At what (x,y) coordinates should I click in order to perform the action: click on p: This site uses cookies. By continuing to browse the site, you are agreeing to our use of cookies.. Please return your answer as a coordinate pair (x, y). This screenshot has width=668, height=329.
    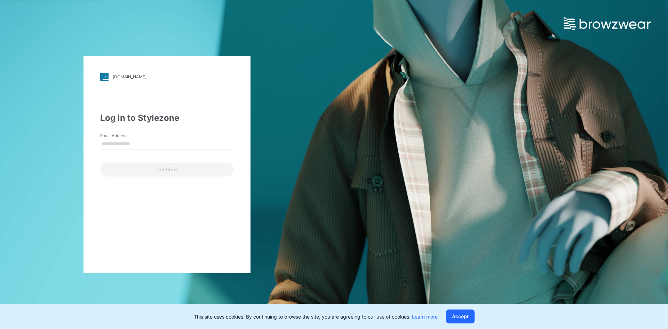
    Looking at the image, I should click on (316, 316).